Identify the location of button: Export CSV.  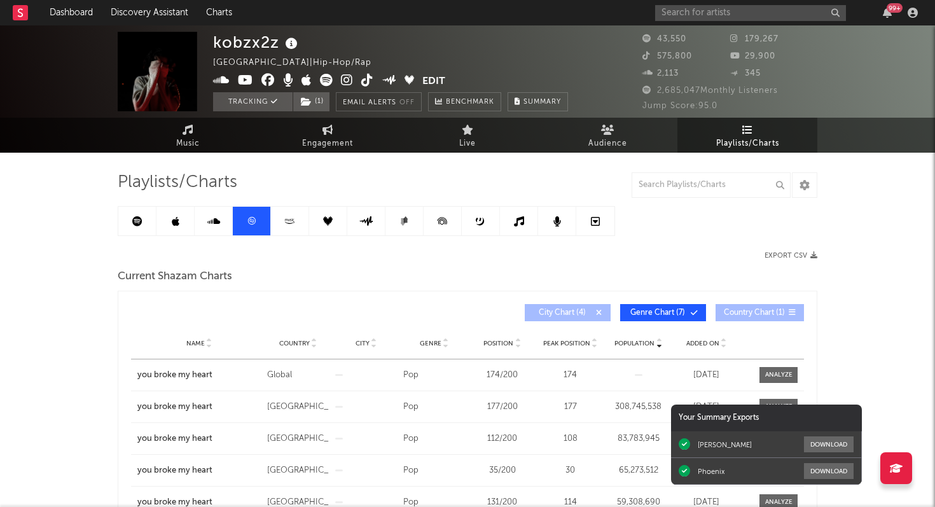
(790, 256).